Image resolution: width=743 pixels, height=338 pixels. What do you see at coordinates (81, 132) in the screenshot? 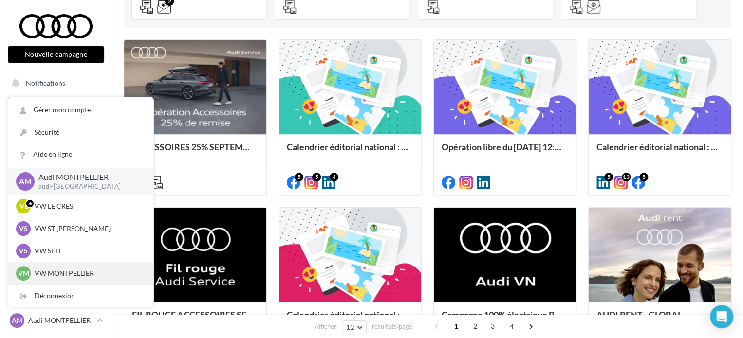
I see `a: Sécurité` at bounding box center [81, 132].